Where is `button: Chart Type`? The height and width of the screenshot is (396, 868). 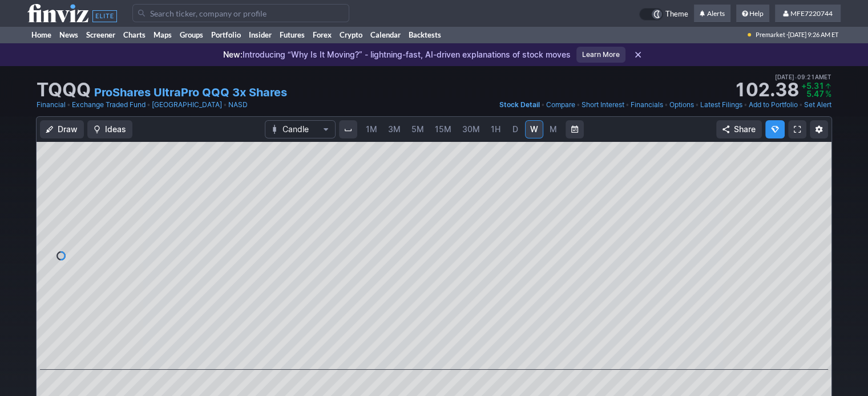
button: Chart Type is located at coordinates (300, 130).